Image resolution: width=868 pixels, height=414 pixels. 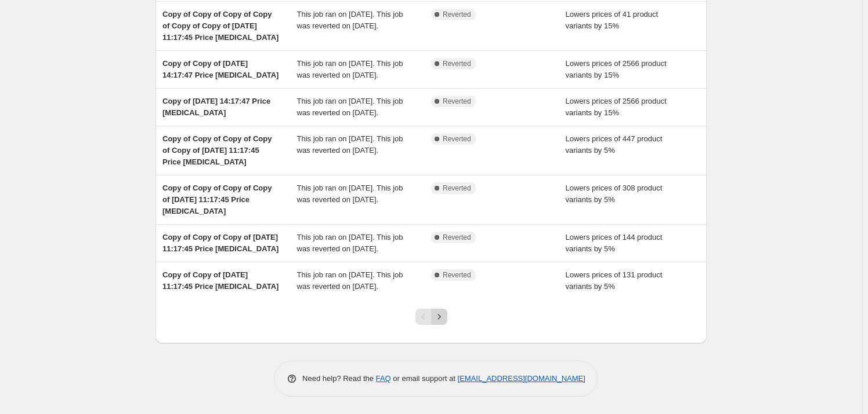 I want to click on span: Lowers prices of 144 product variants by 5%, so click(x=614, y=243).